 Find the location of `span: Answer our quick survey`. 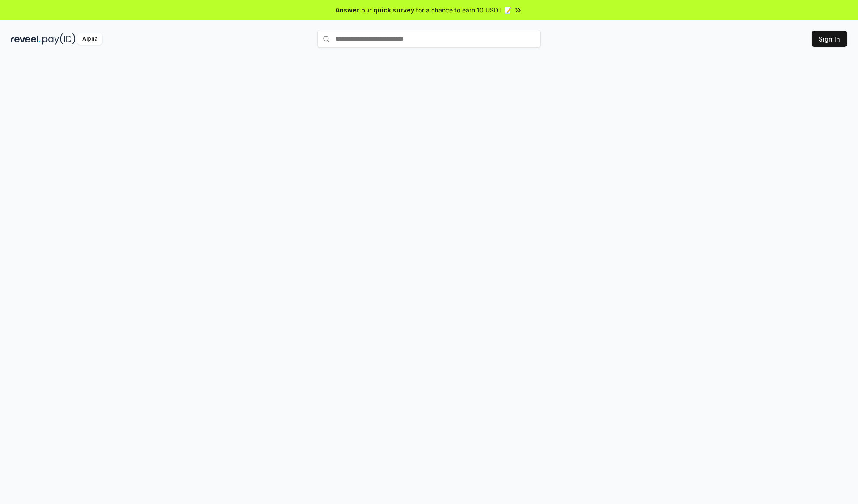

span: Answer our quick survey is located at coordinates (375, 10).